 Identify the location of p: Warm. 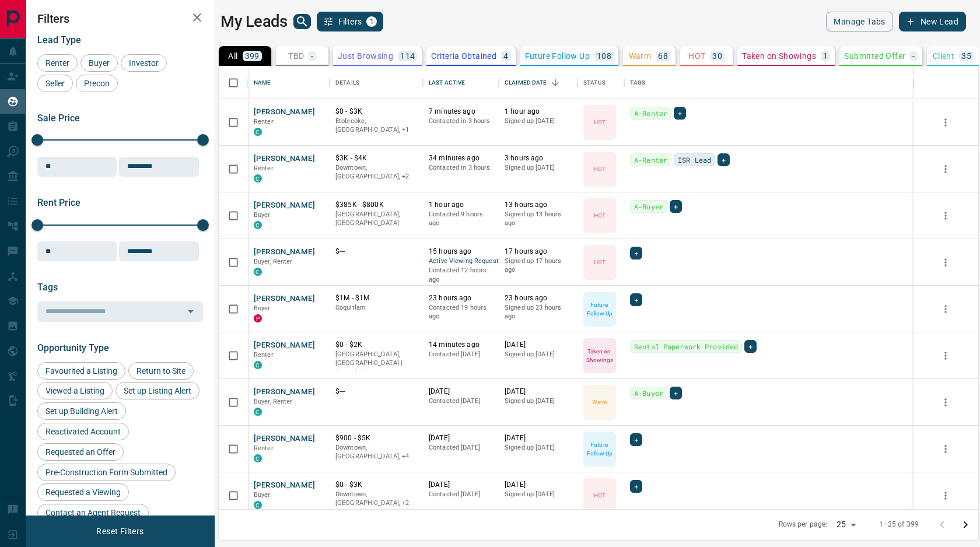
(640, 56).